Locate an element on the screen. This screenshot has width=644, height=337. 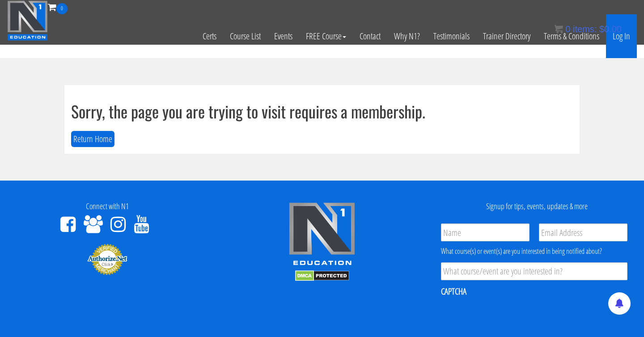
bdi: 0.00 is located at coordinates (611, 29).